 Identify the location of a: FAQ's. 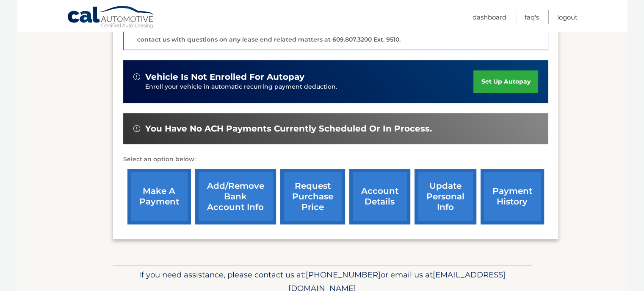
(532, 17).